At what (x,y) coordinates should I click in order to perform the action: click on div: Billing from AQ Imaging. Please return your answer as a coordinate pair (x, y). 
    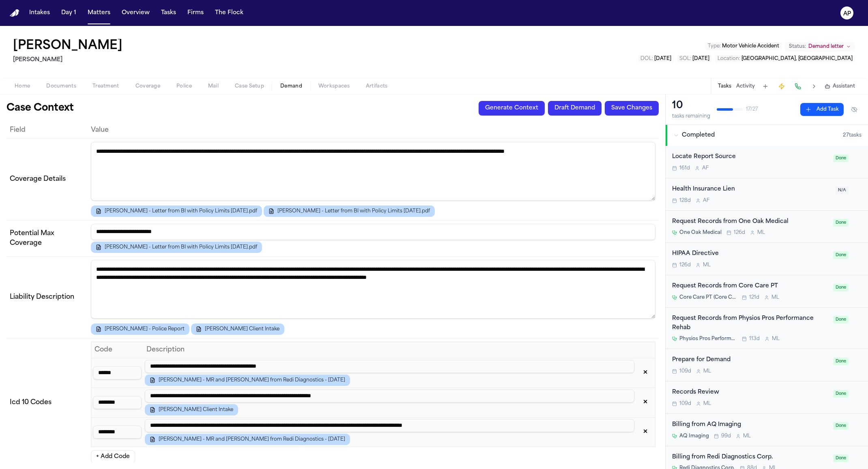
    Looking at the image, I should click on (750, 425).